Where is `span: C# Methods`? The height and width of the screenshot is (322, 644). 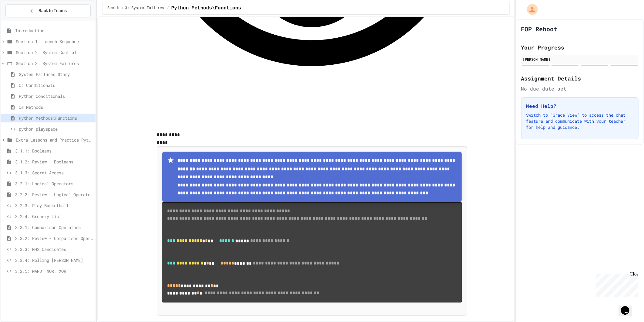 span: C# Methods is located at coordinates (55, 107).